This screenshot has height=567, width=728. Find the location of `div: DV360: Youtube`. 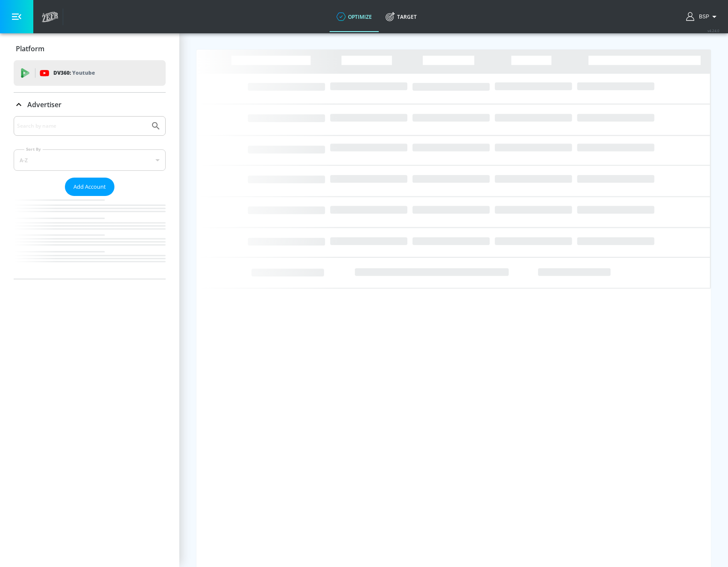

div: DV360: Youtube is located at coordinates (90, 73).